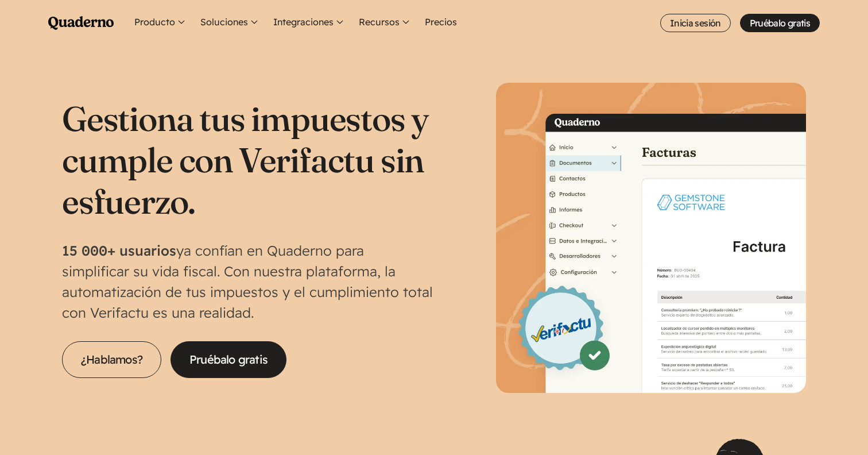  What do you see at coordinates (119, 251) in the screenshot?
I see `strong: 15 000+ usuarios` at bounding box center [119, 251].